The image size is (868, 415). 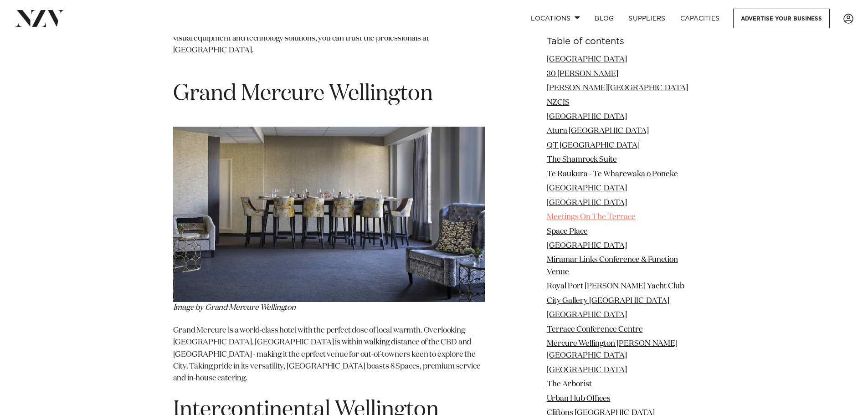 What do you see at coordinates (647, 18) in the screenshot?
I see `a: SUPPLIERS` at bounding box center [647, 18].